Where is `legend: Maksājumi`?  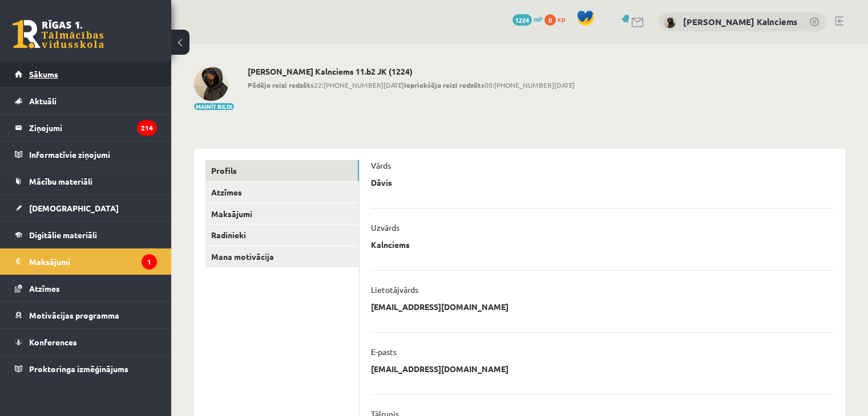
legend: Maksājumi is located at coordinates (93, 262).